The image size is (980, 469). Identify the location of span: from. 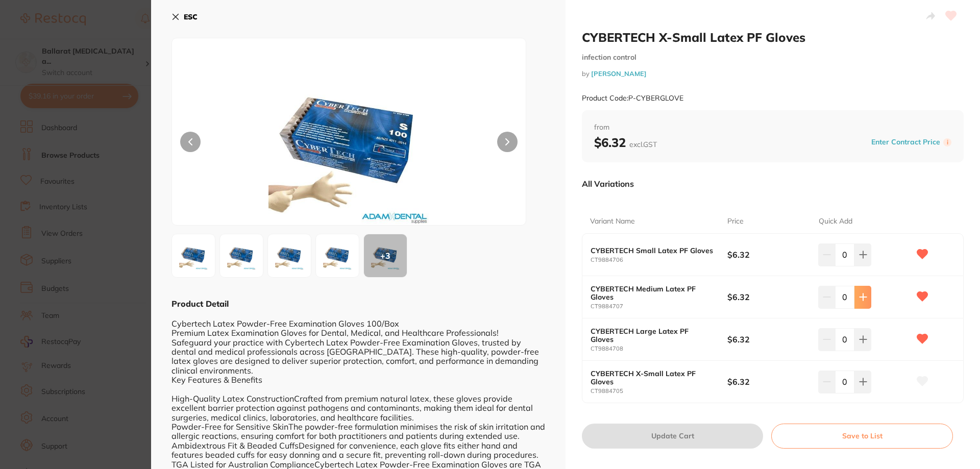
(773, 128).